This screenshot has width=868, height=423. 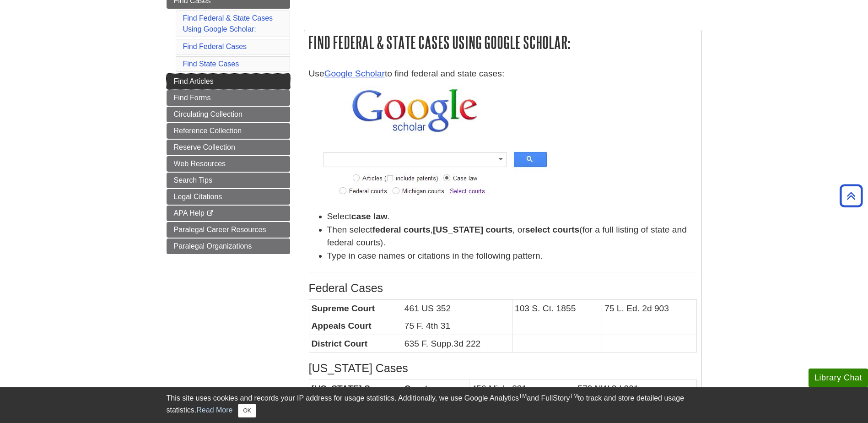 What do you see at coordinates (208, 114) in the screenshot?
I see `span: Circulating Collection` at bounding box center [208, 114].